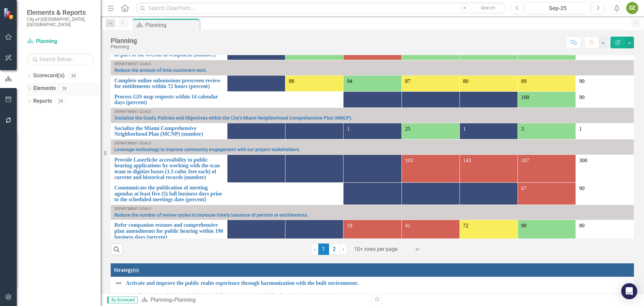 The image size is (644, 306). What do you see at coordinates (633, 8) in the screenshot?
I see `button: DZ` at bounding box center [633, 8].